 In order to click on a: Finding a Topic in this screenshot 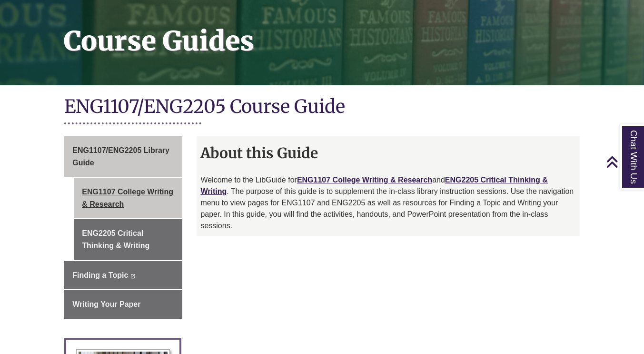, I will do `click(123, 276)`.